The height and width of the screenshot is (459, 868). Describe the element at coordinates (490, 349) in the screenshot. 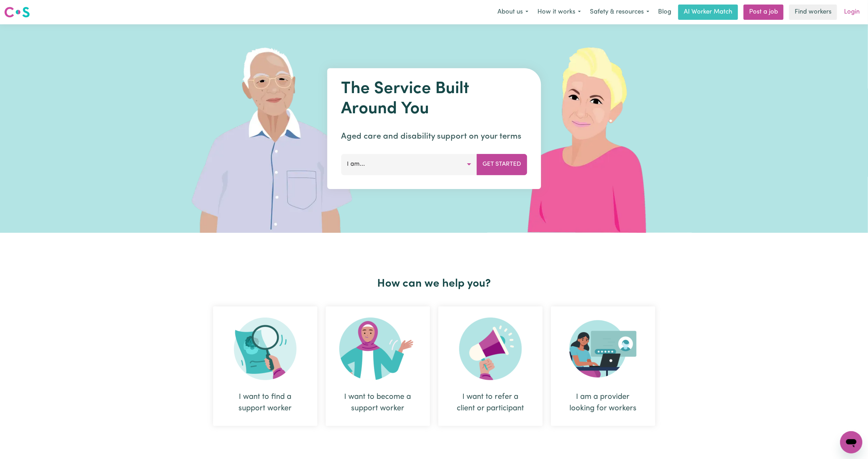

I see `img: Refer` at that location.